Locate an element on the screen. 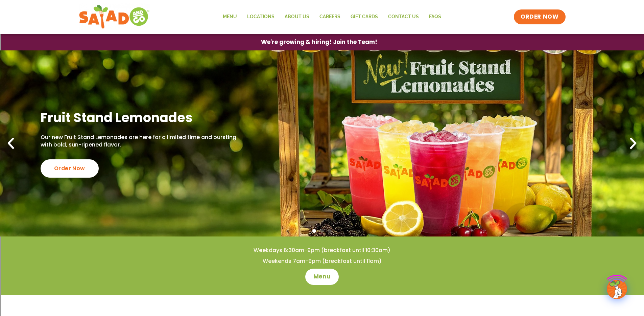 This screenshot has width=644, height=316. div: Previous slide is located at coordinates (11, 143).